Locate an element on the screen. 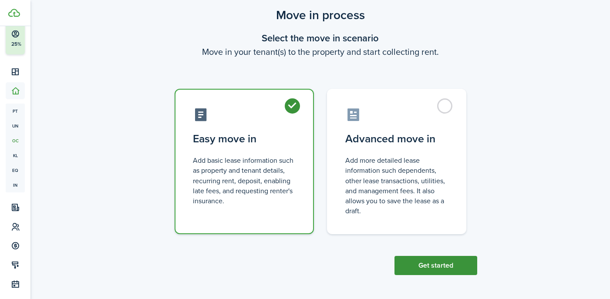 This screenshot has width=610, height=299. a: eq is located at coordinates (15, 170).